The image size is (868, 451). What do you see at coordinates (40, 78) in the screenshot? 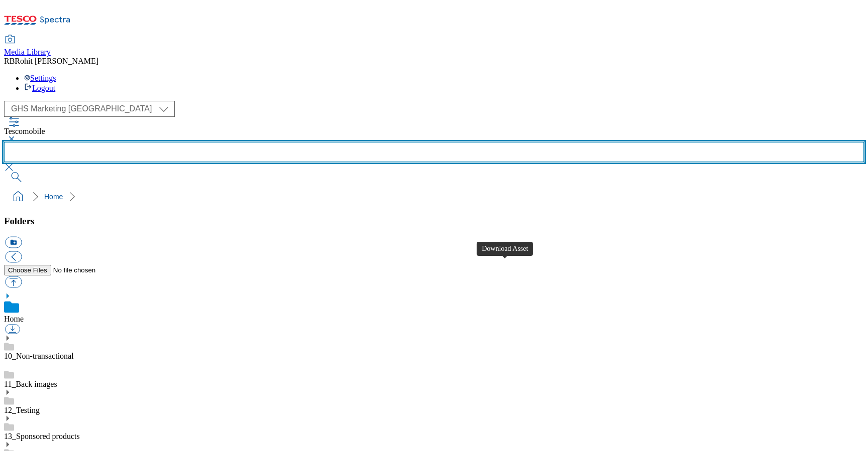
I see `a: Settings` at bounding box center [40, 78].